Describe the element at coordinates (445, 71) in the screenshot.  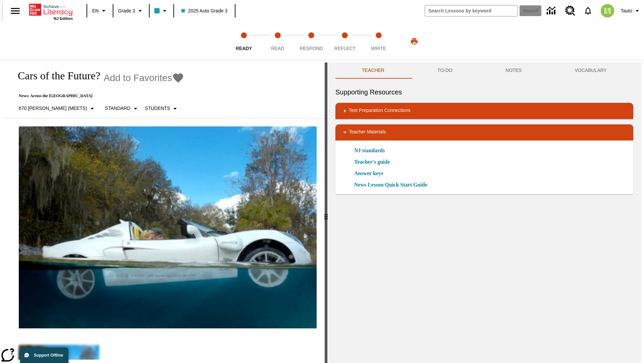
I see `button: TO-DO` at that location.